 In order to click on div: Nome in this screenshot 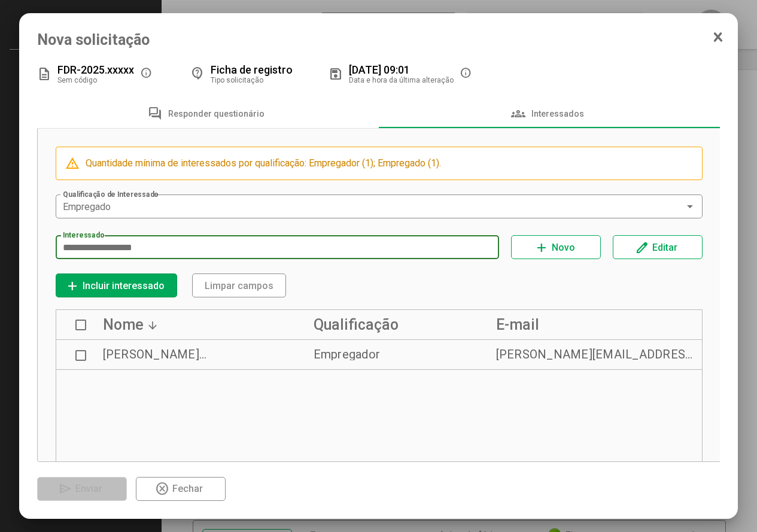, I will do `click(181, 325)`.